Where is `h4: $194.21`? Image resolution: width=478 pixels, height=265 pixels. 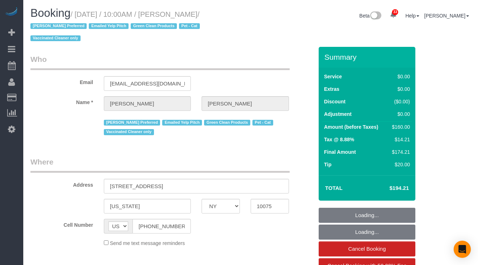
h4: $194.21 is located at coordinates (388, 188).